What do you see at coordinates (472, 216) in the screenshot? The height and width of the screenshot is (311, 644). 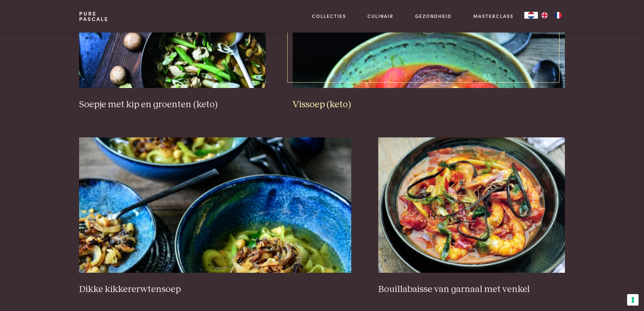 I see `a: Bouillabaisse van garnaal met venkel Bouillabaisse van garnaal met venkel` at bounding box center [472, 216].